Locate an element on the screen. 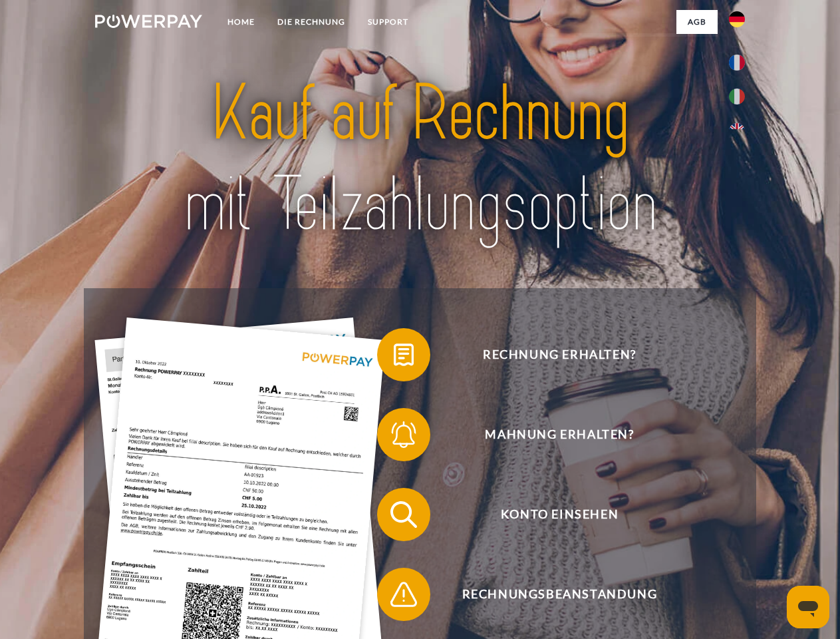  img: logo-powerpay-white.svg is located at coordinates (148, 21).